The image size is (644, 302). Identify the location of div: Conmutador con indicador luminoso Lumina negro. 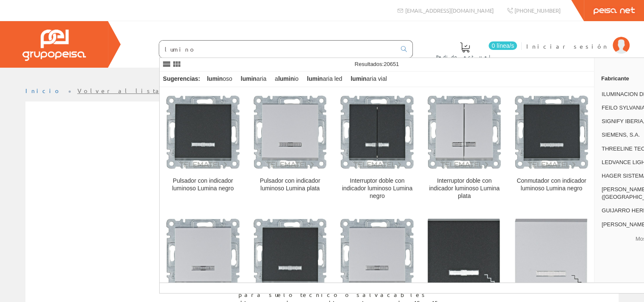
(551, 185).